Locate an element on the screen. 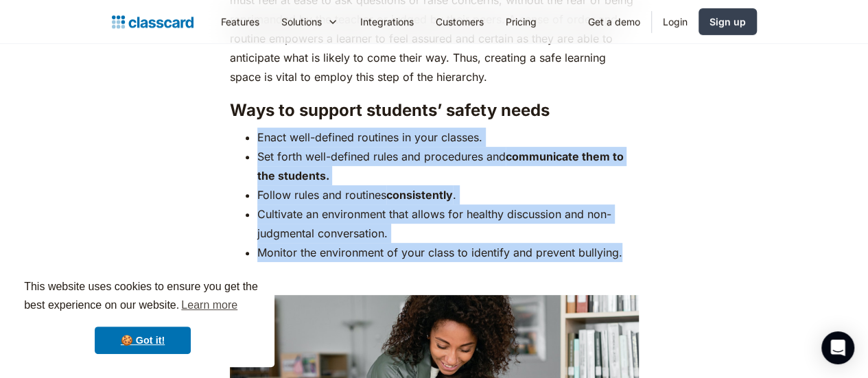 Image resolution: width=868 pixels, height=378 pixels. a: Sign up is located at coordinates (727, 22).